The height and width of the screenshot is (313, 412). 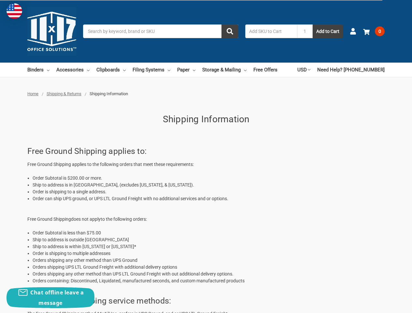 What do you see at coordinates (206, 119) in the screenshot?
I see `h1: Shipping Information` at bounding box center [206, 119].